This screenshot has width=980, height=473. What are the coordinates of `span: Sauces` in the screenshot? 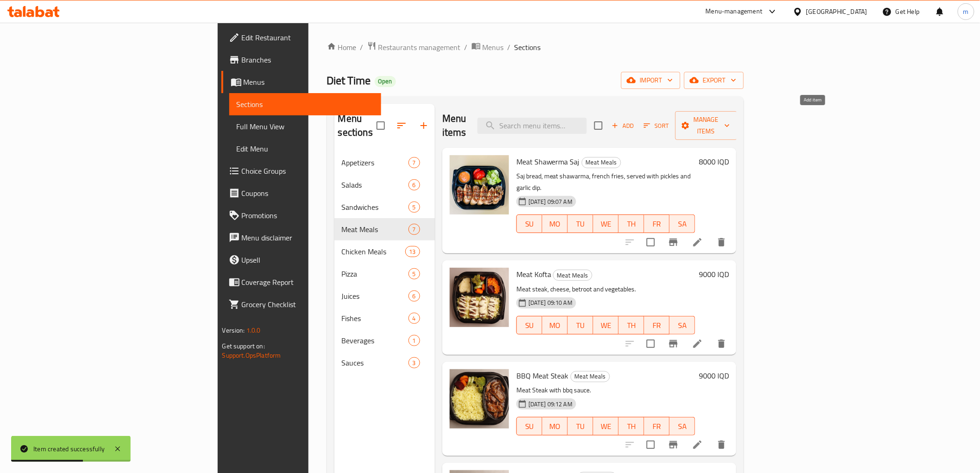 It's located at (375, 363).